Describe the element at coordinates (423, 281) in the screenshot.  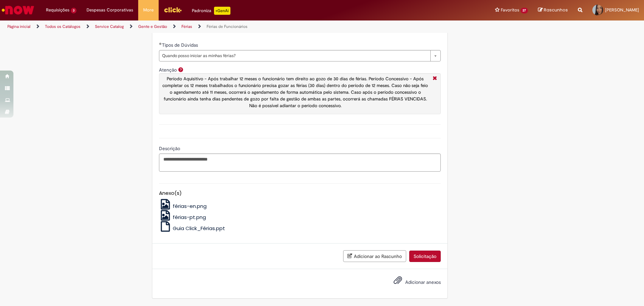
I see `span: Adicionar anexos` at that location.